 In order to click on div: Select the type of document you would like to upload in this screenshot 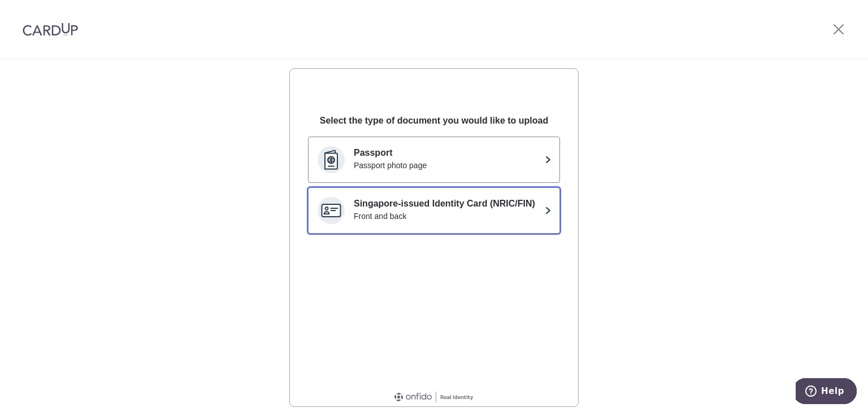, I will do `click(434, 120)`.